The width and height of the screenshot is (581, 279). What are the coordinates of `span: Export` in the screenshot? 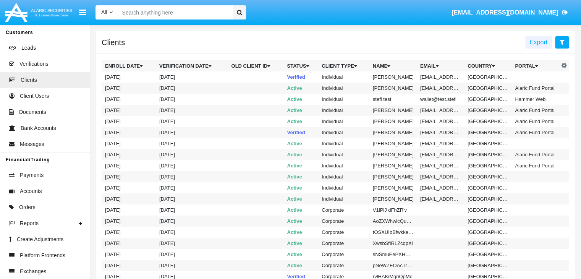 It's located at (539, 42).